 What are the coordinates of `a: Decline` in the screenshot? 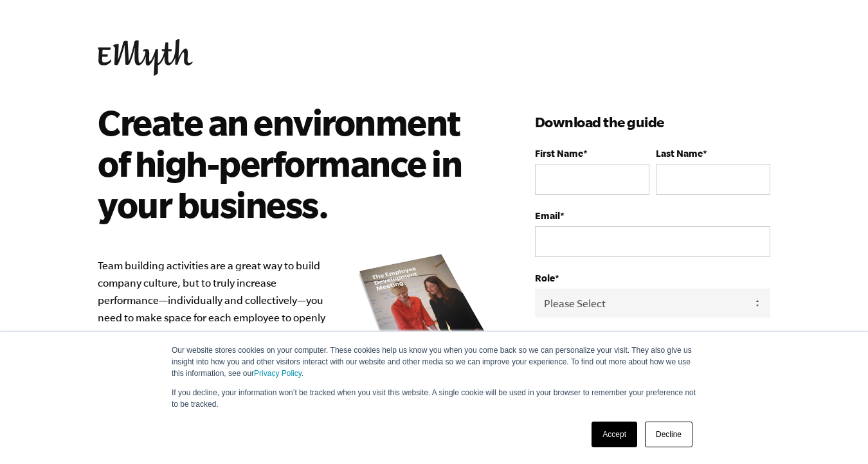 It's located at (669, 434).